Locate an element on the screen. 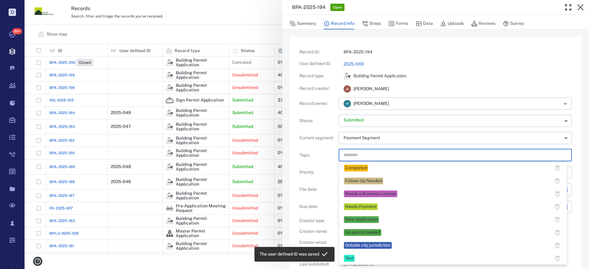 The image size is (589, 269). button: Uploads is located at coordinates (452, 24).